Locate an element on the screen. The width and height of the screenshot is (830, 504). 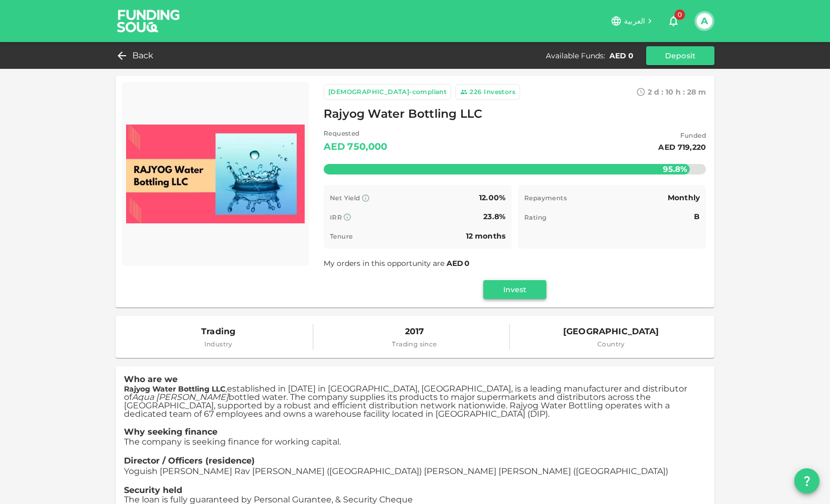
span: B is located at coordinates (697, 217).